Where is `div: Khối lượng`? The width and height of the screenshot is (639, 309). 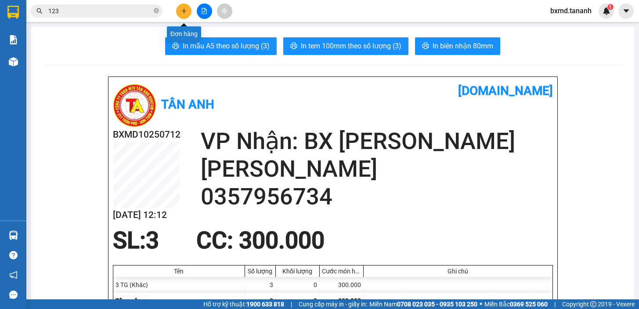 div: Khối lượng is located at coordinates (297, 271).